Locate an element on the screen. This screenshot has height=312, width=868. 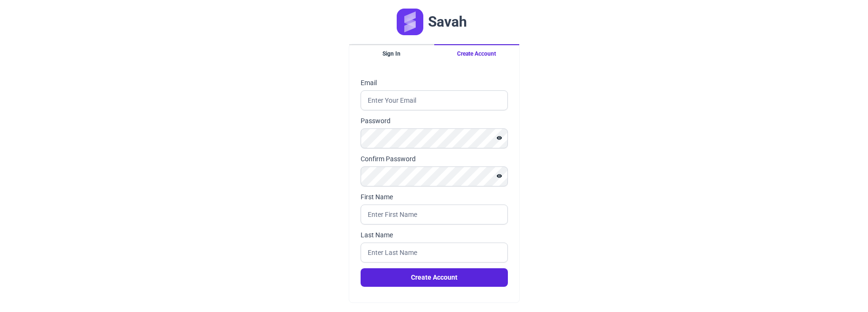
img: Logo is located at coordinates (410, 22).